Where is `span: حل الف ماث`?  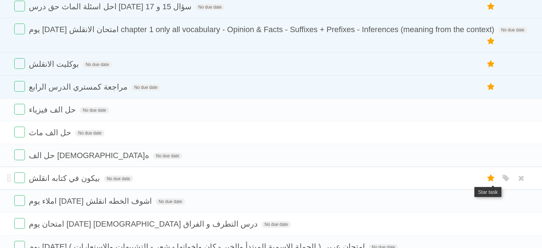
span: حل الف ماث is located at coordinates (51, 132).